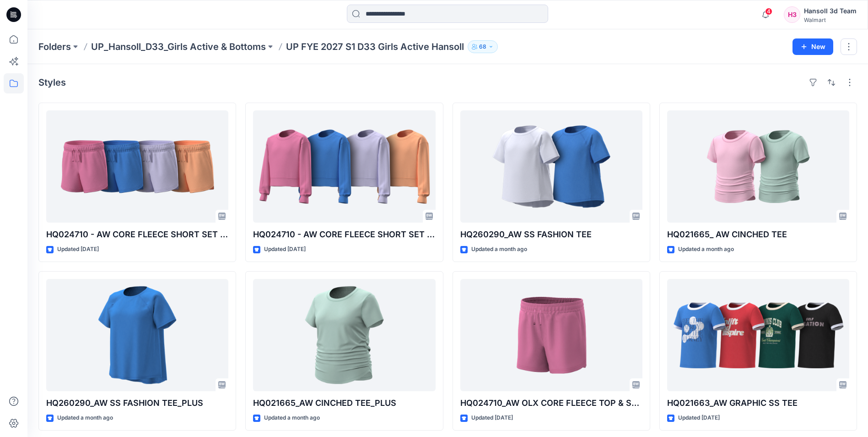 The height and width of the screenshot is (437, 868). Describe the element at coordinates (137, 234) in the screenshot. I see `p: HQ024710 - AW CORE FLEECE SHORT SET (BTM)` at that location.